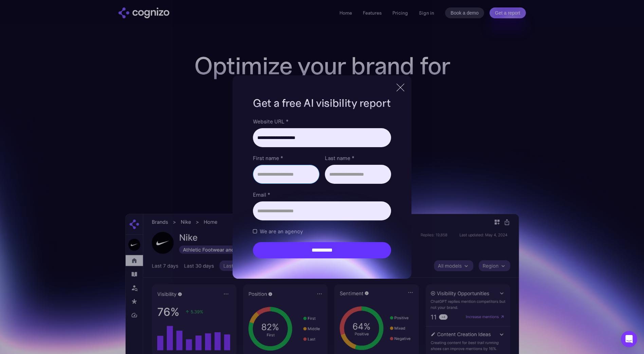  I want to click on label: First name *, so click(286, 158).